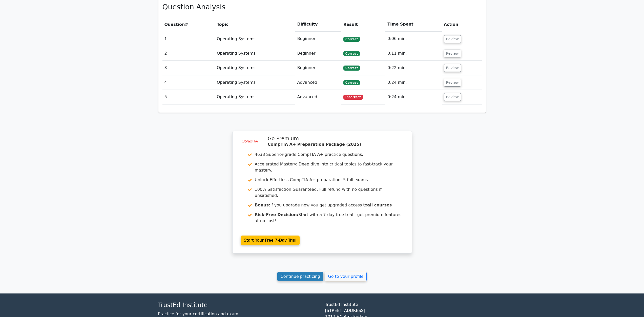 This screenshot has height=317, width=644. Describe the element at coordinates (462, 24) in the screenshot. I see `th: Action` at that location.